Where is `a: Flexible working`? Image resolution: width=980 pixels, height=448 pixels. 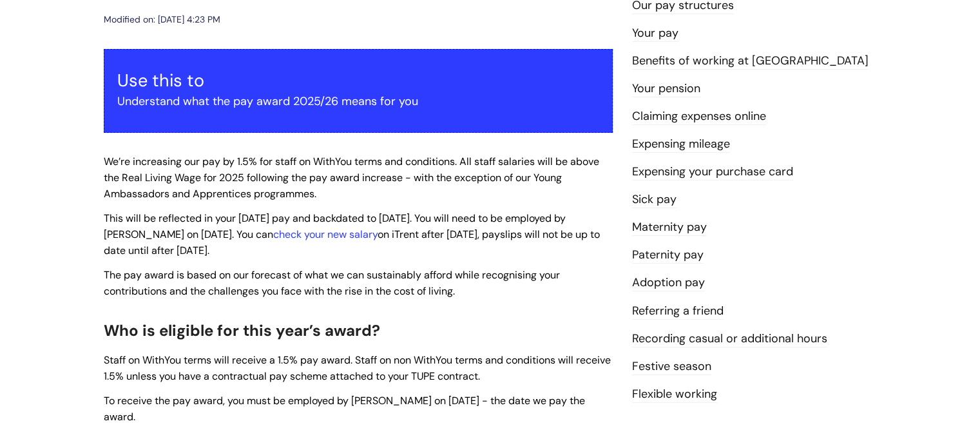
a: Flexible working is located at coordinates (675, 394).